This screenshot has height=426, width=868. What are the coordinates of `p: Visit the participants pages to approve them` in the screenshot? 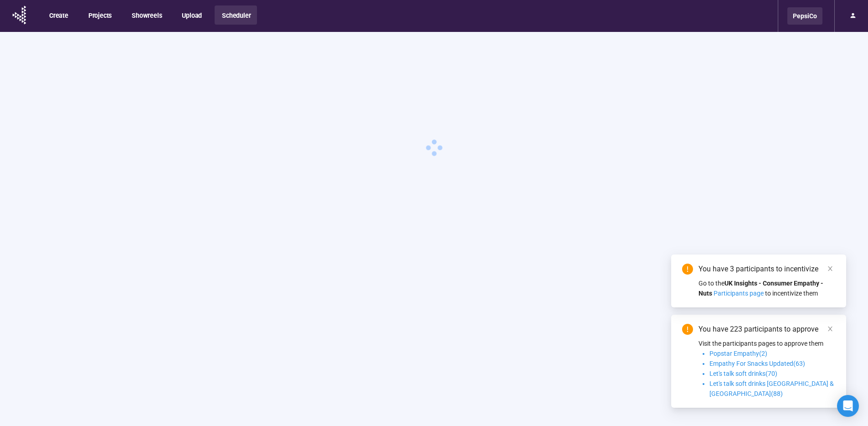 It's located at (767, 344).